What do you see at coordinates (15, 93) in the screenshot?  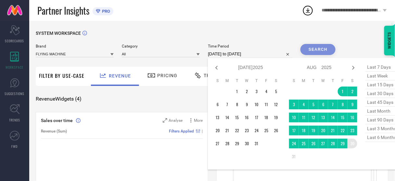 I see `span: SUGGESTIONS` at bounding box center [15, 93].